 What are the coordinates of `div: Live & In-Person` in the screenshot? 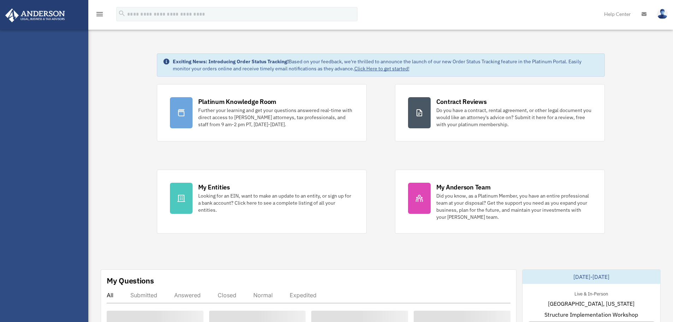 It's located at (591, 293).